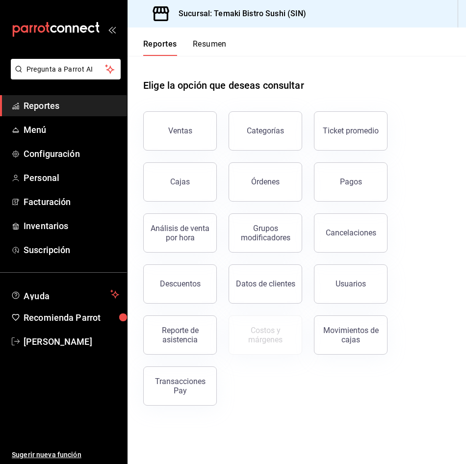 Image resolution: width=466 pixels, height=464 pixels. I want to click on button: Ventas, so click(180, 131).